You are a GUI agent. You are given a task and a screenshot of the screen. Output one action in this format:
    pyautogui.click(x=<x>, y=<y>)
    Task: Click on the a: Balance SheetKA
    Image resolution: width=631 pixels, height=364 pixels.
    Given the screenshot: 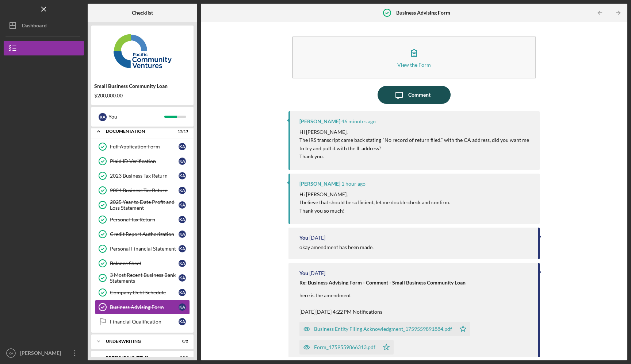 What is the action you would take?
    pyautogui.click(x=143, y=264)
    